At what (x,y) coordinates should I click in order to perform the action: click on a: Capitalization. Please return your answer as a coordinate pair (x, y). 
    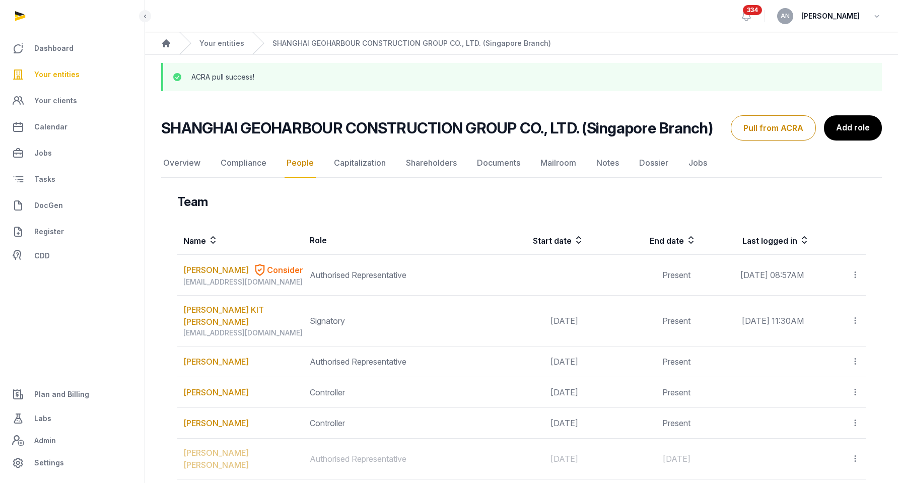
    Looking at the image, I should click on (360, 163).